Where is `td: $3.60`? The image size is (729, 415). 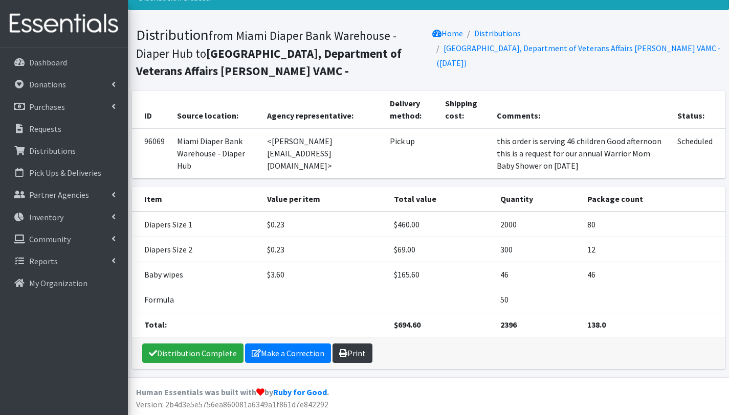
td: $3.60 is located at coordinates (324, 274).